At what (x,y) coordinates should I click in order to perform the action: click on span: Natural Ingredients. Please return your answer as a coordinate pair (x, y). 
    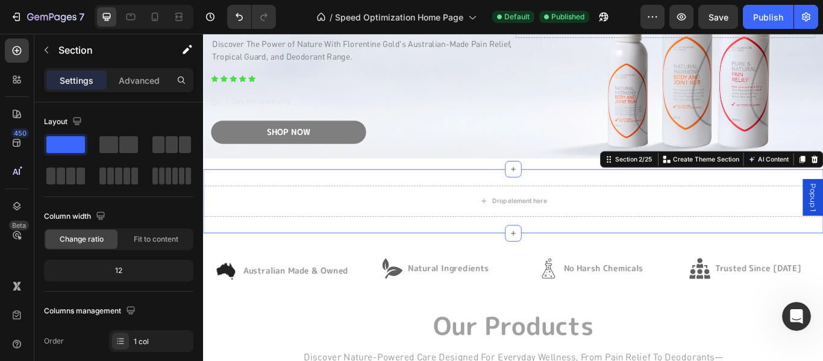
    Looking at the image, I should click on (286, 273).